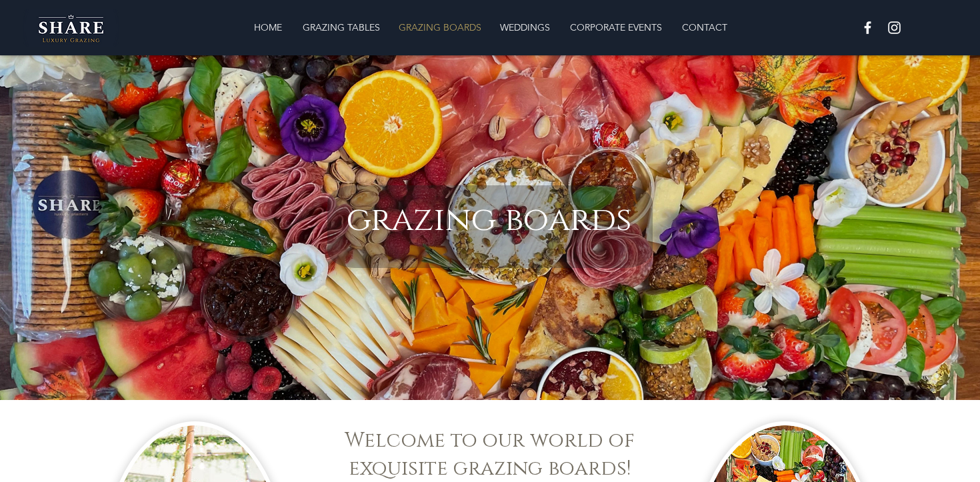  Describe the element at coordinates (525, 27) in the screenshot. I see `p: WEDDINGS` at that location.